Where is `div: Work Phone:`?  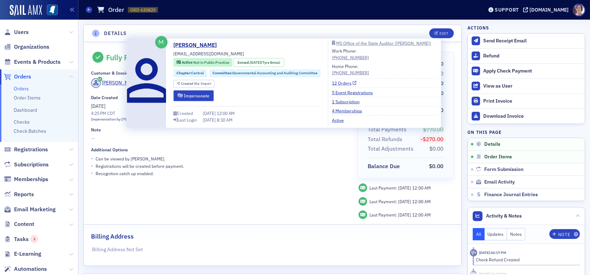
div: Work Phone: is located at coordinates (350, 54).